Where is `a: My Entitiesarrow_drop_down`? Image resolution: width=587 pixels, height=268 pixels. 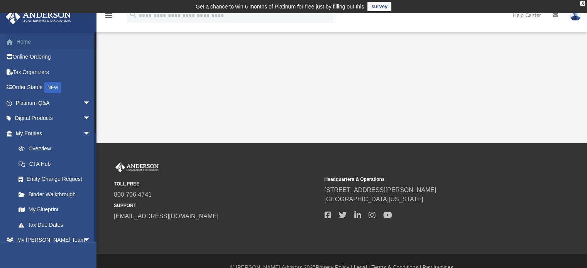
a: My Entitiesarrow_drop_down is located at coordinates (54, 134).